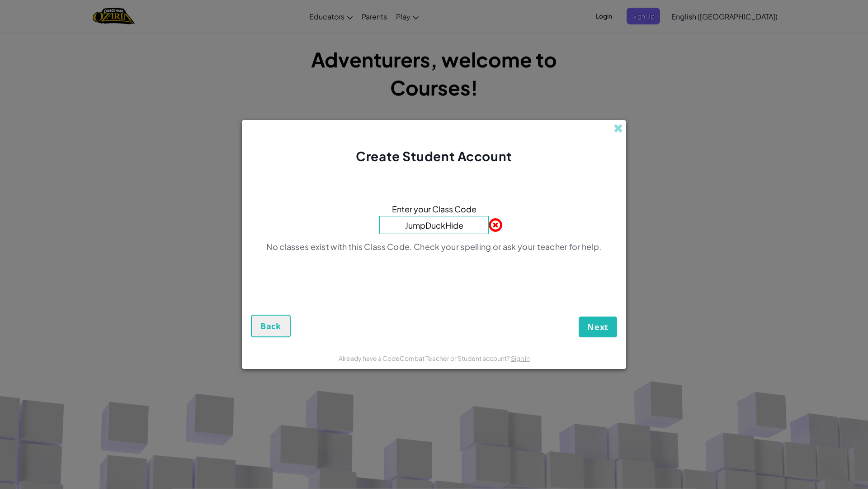 This screenshot has height=489, width=868. I want to click on button: Back, so click(271, 326).